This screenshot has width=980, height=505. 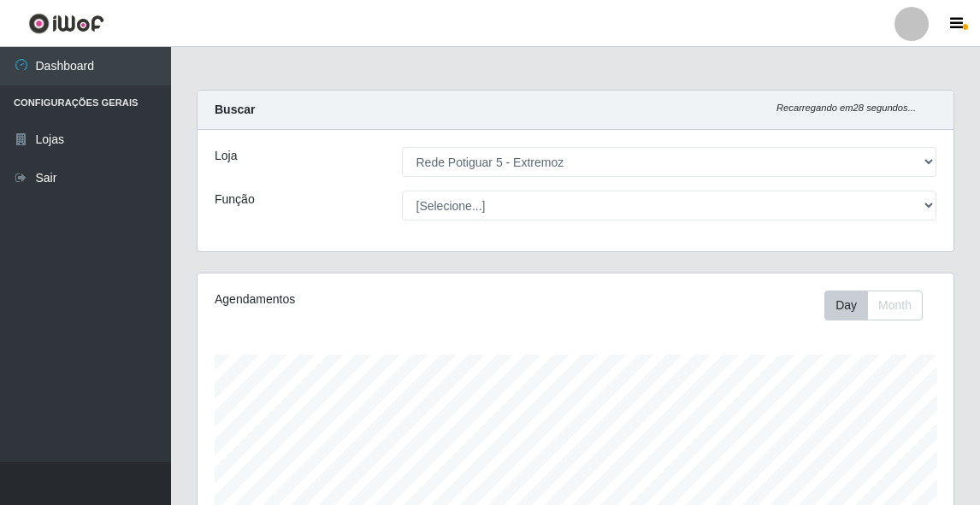 What do you see at coordinates (894, 305) in the screenshot?
I see `button: Month` at bounding box center [894, 305].